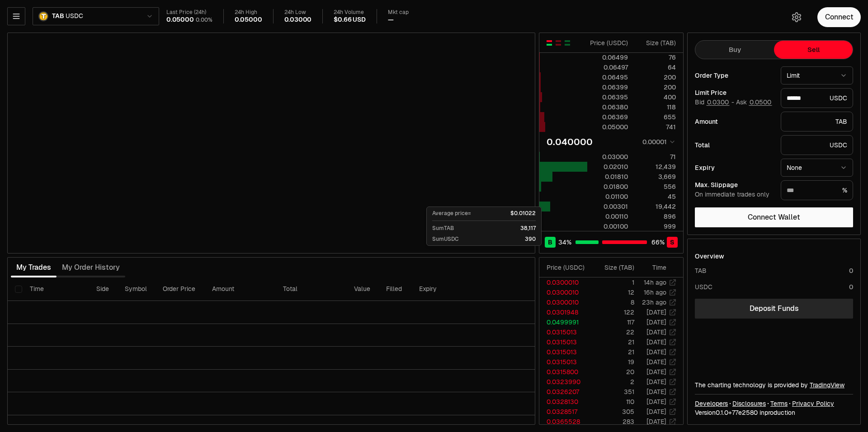 This screenshot has width=868, height=432. What do you see at coordinates (565, 392) in the screenshot?
I see `td: 0.0326207` at bounding box center [565, 392].